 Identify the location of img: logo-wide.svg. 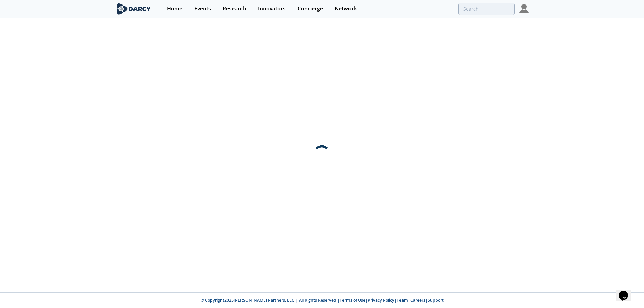
(133, 9).